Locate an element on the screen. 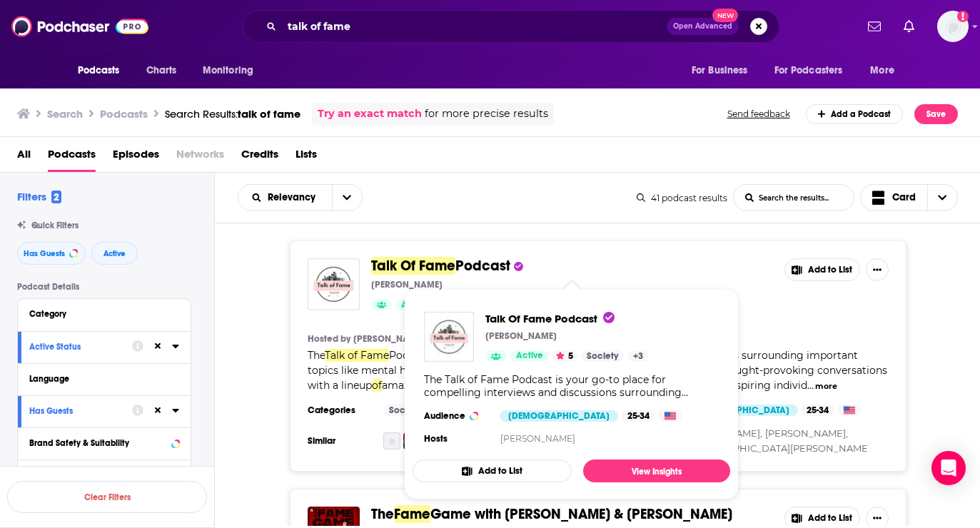 The height and width of the screenshot is (528, 980). button: Add to List is located at coordinates (492, 471).